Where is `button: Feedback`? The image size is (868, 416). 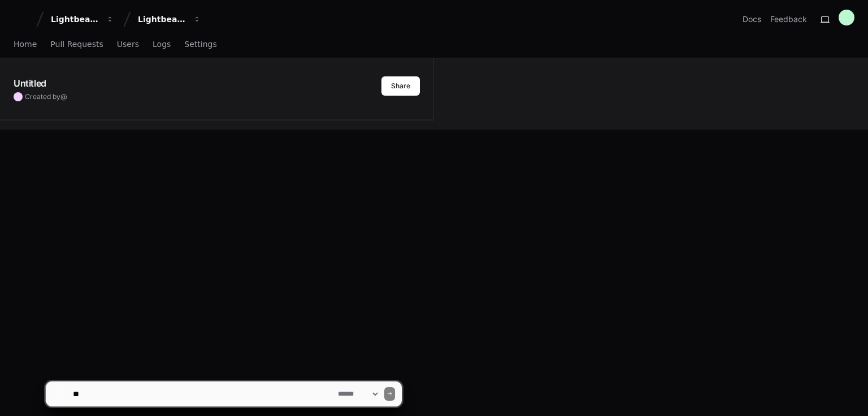
button: Feedback is located at coordinates (788, 19).